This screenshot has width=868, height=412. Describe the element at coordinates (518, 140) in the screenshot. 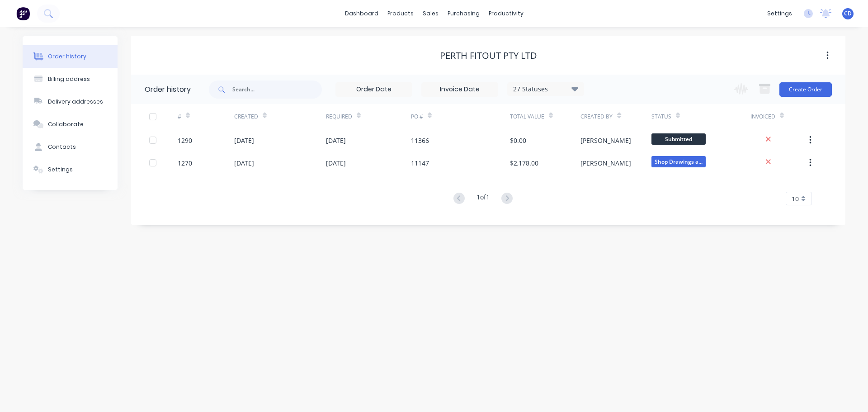

I see `div: $0.00` at that location.